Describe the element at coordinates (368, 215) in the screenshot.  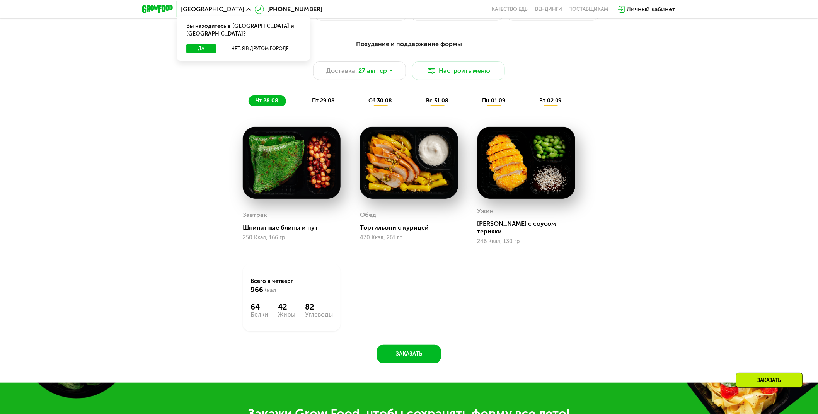
I see `div: Обед` at that location.